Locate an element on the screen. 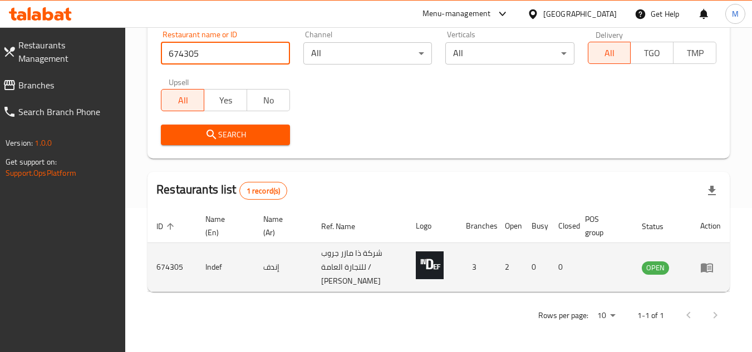  td: 674305 is located at coordinates (172, 268).